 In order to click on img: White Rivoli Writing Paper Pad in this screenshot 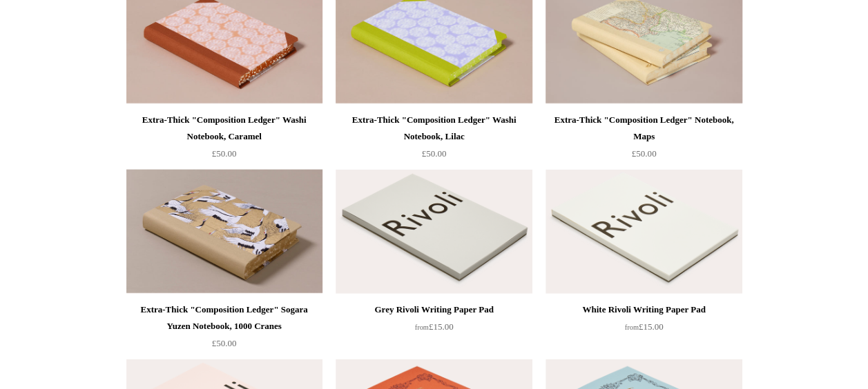, I will do `click(644, 232)`.